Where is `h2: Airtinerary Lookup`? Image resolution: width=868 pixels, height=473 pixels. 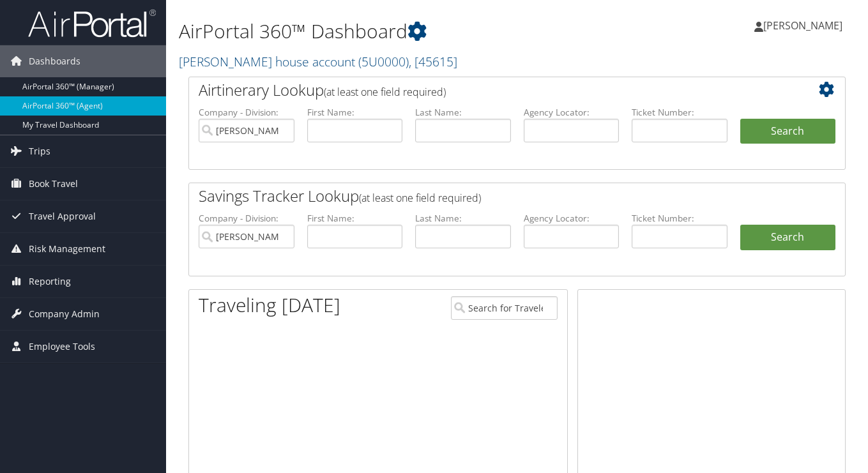 h2: Airtinerary Lookup is located at coordinates (489, 90).